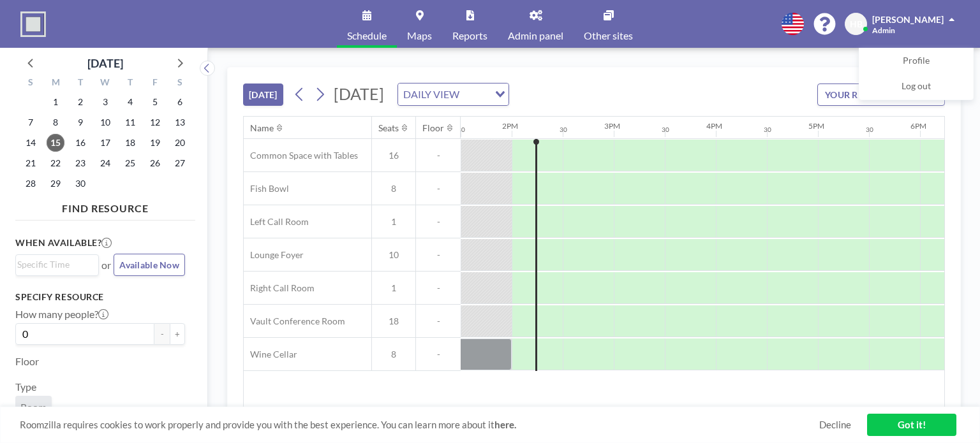 This screenshot has width=980, height=443. What do you see at coordinates (31, 143) in the screenshot?
I see `span: Sunday, September 14, 2025` at bounding box center [31, 143].